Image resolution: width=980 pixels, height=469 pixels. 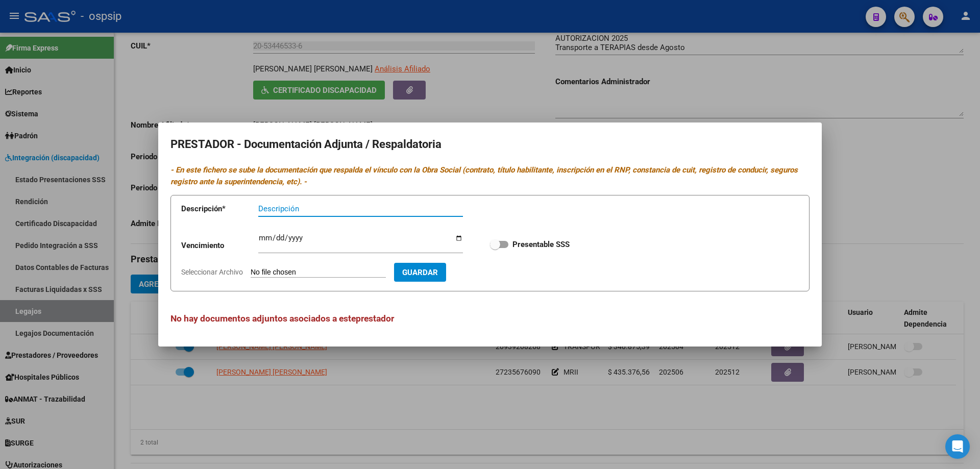 What do you see at coordinates (490, 144) in the screenshot?
I see `h2: PRESTADOR - Documentación Adjunta / Respaldatoria` at bounding box center [490, 144].